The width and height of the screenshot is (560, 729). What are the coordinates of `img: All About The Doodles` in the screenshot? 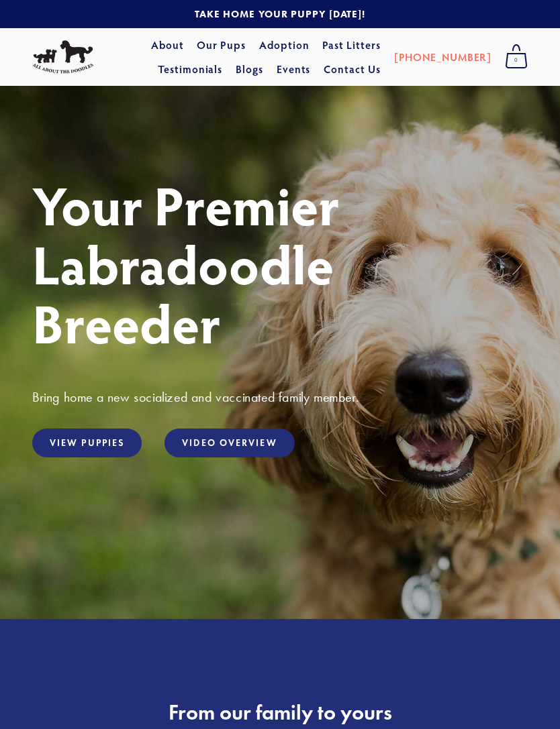 It's located at (62, 57).